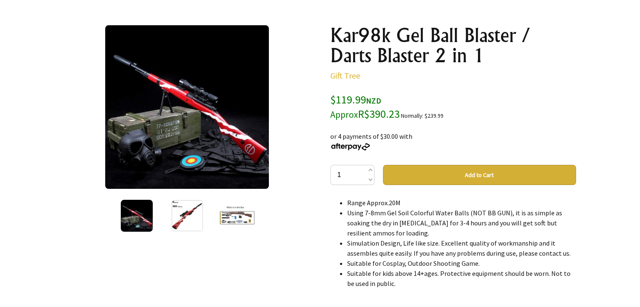  I want to click on li: Suitable for Cosplay, Outdoor Shooting Game., so click(462, 264).